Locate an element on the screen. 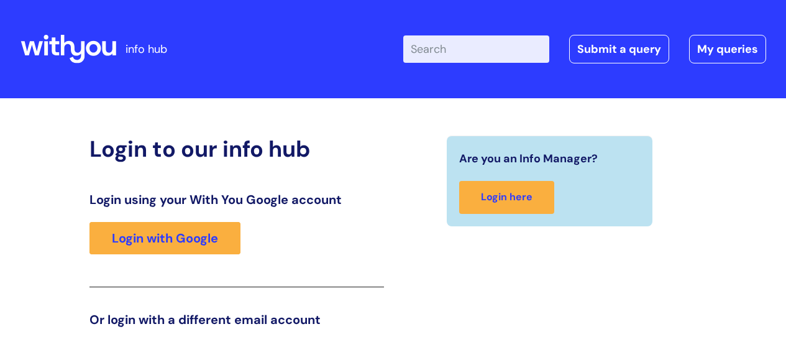 This screenshot has width=786, height=347. a: Submit a query is located at coordinates (619, 49).